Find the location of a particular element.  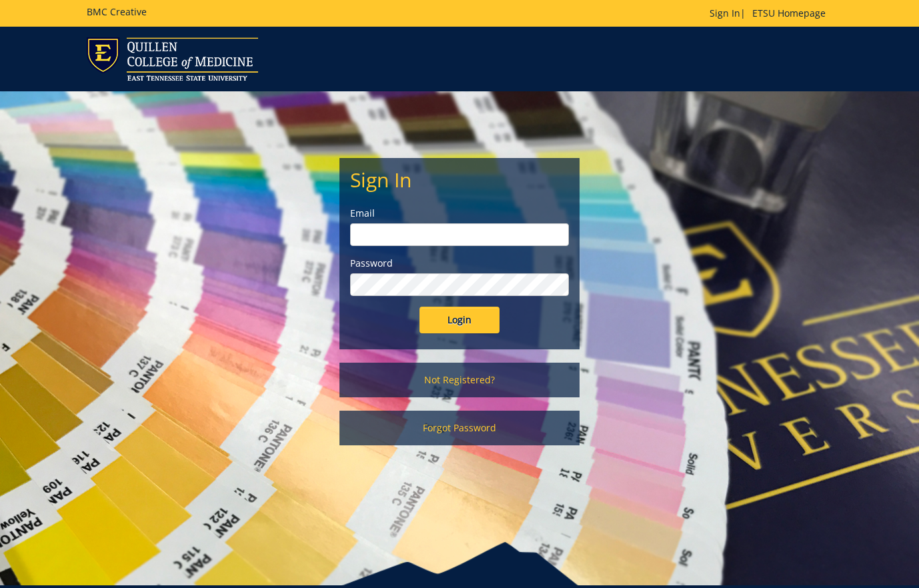

label: Email is located at coordinates (460, 214).